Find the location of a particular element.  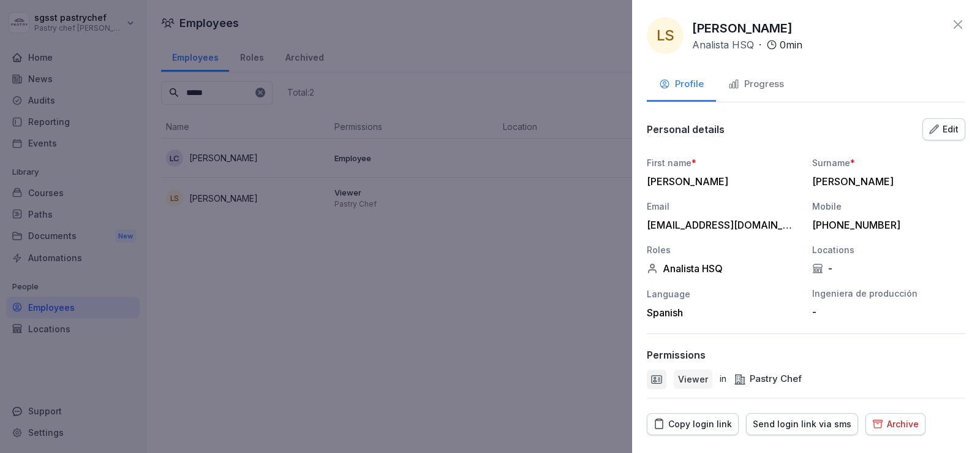

div: Progress is located at coordinates (756, 84).